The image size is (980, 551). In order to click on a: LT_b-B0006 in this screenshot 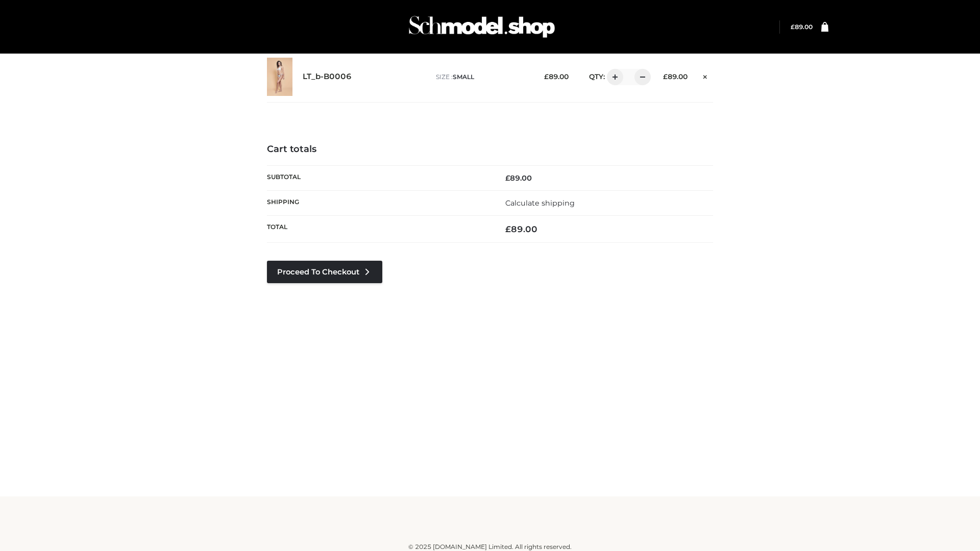, I will do `click(327, 77)`.